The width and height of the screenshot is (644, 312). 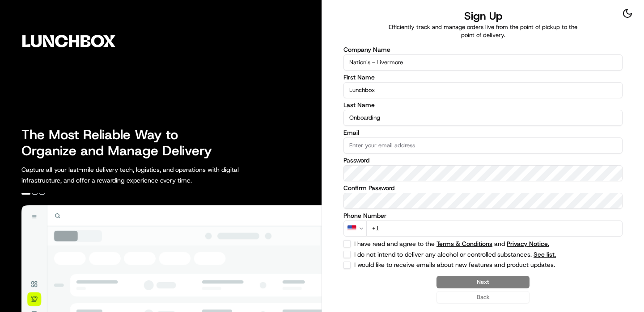 I want to click on input: Enter your email address, so click(x=483, y=145).